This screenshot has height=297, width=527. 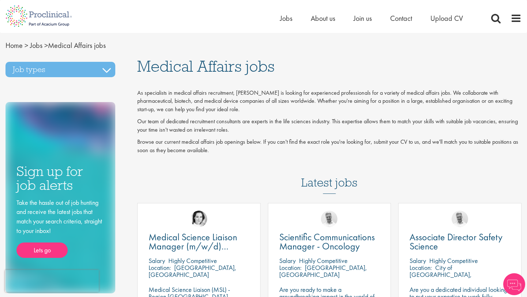 I want to click on span: Scientific Communications Manager - Oncology, so click(x=327, y=241).